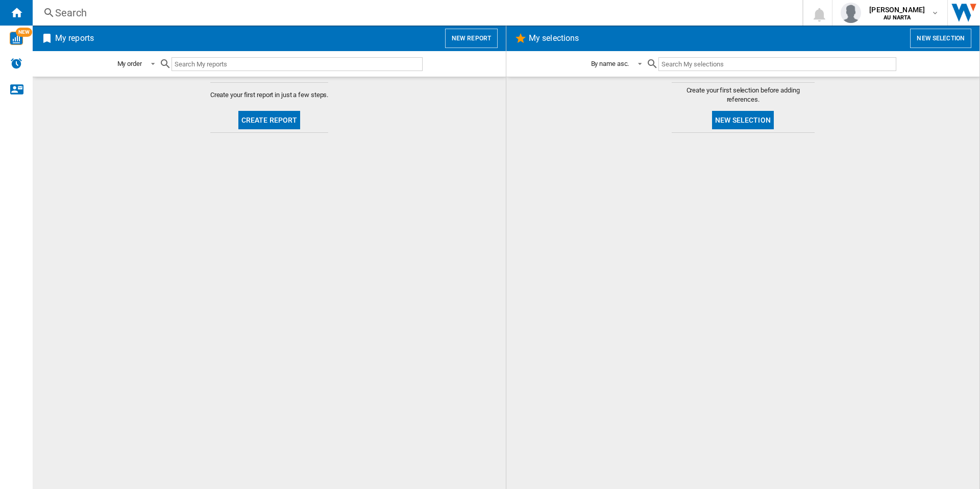 The width and height of the screenshot is (980, 489). What do you see at coordinates (777, 64) in the screenshot?
I see `input: Search My selections` at bounding box center [777, 64].